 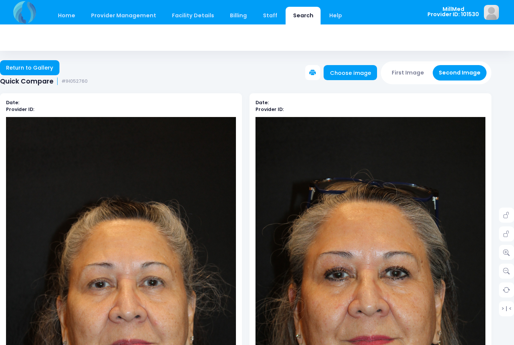 I want to click on a: Billing, so click(x=239, y=15).